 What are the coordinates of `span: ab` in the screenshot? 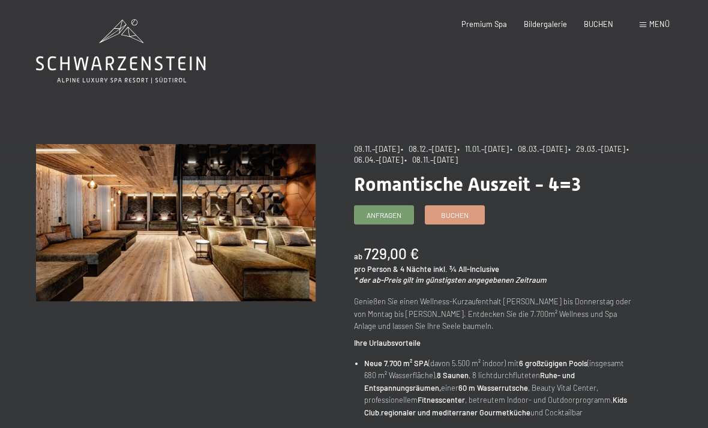 It's located at (358, 256).